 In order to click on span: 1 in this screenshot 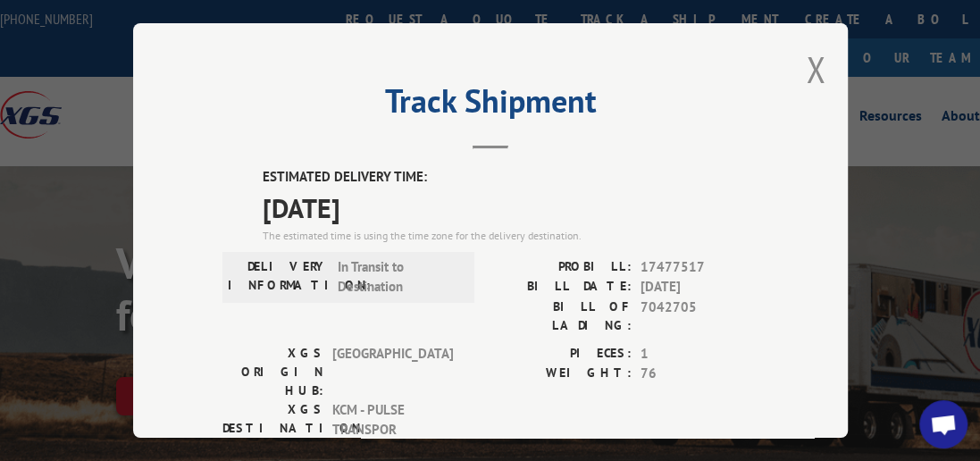, I will do `click(700, 353)`.